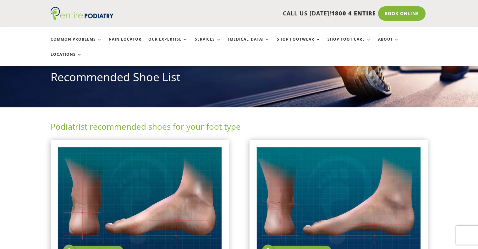 This screenshot has width=478, height=249. I want to click on a: Common Problems, so click(76, 44).